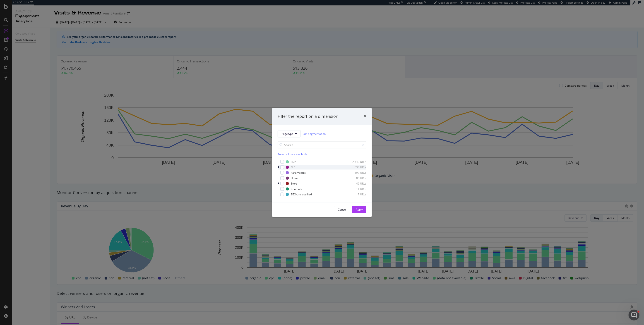 The width and height of the screenshot is (644, 325). Describe the element at coordinates (293, 162) in the screenshot. I see `div: PDP` at that location.